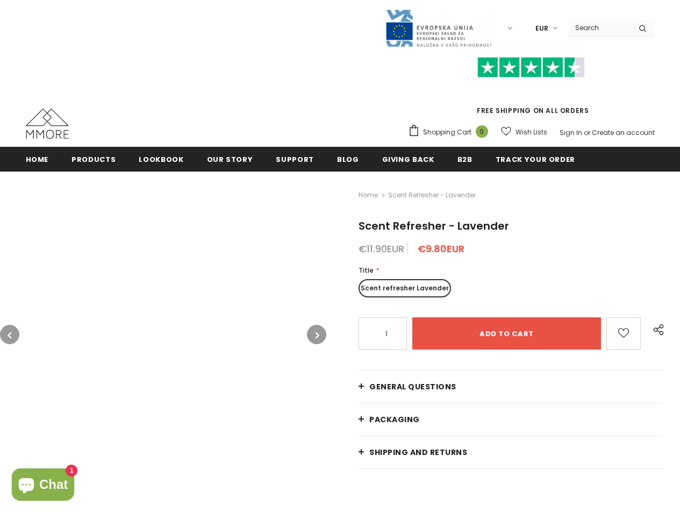 Image resolution: width=680 pixels, height=512 pixels. Describe the element at coordinates (47, 124) in the screenshot. I see `img: MMORE Cases` at that location.